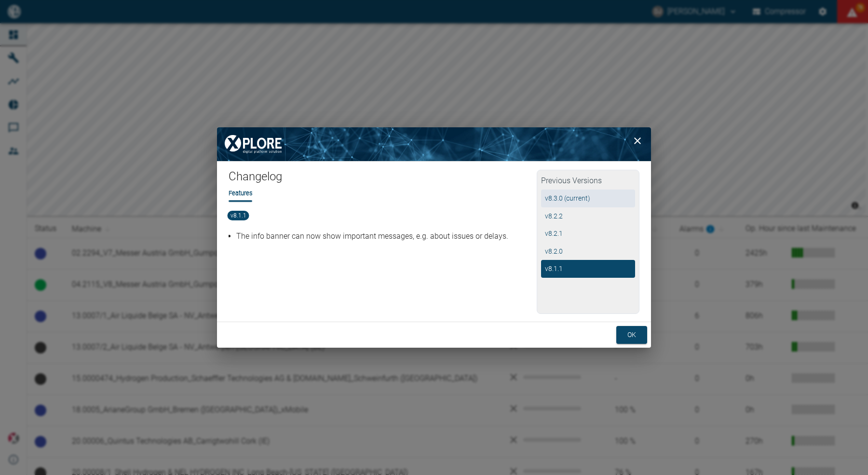 Image resolution: width=868 pixels, height=475 pixels. Describe the element at coordinates (434, 144) in the screenshot. I see `img: background image` at that location.